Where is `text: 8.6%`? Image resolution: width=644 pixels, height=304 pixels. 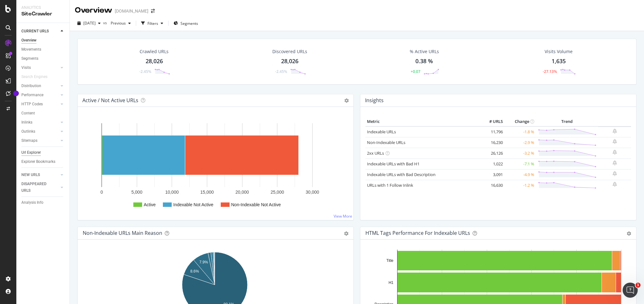 text: 8.6% is located at coordinates (195, 272).